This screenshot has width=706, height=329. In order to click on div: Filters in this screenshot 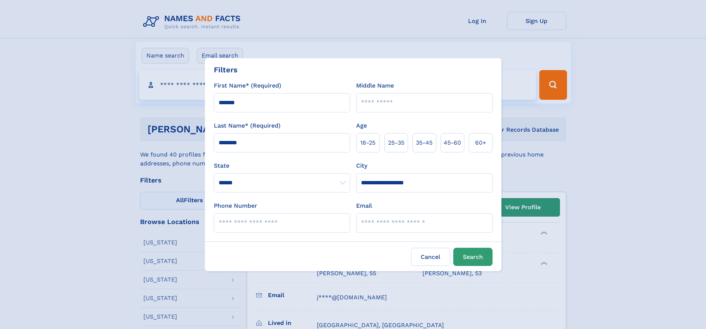, I will do `click(226, 70)`.